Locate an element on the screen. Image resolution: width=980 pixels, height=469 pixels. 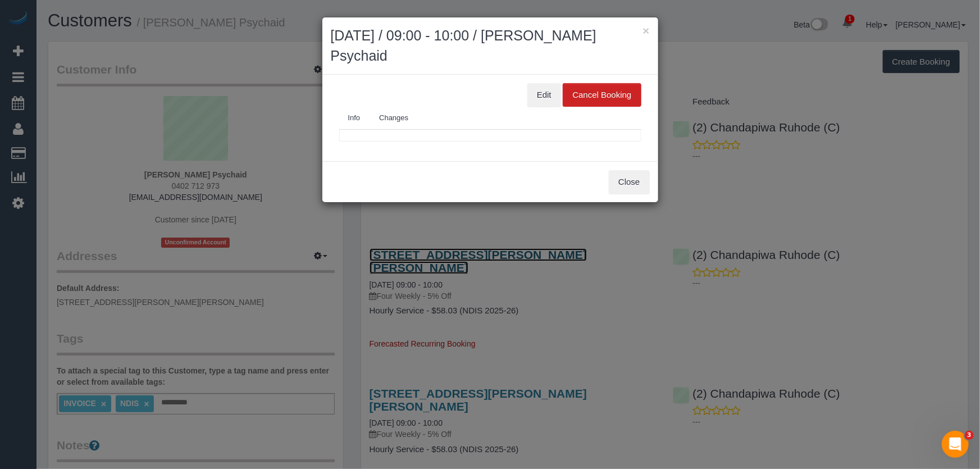
a: Info is located at coordinates (354, 118).